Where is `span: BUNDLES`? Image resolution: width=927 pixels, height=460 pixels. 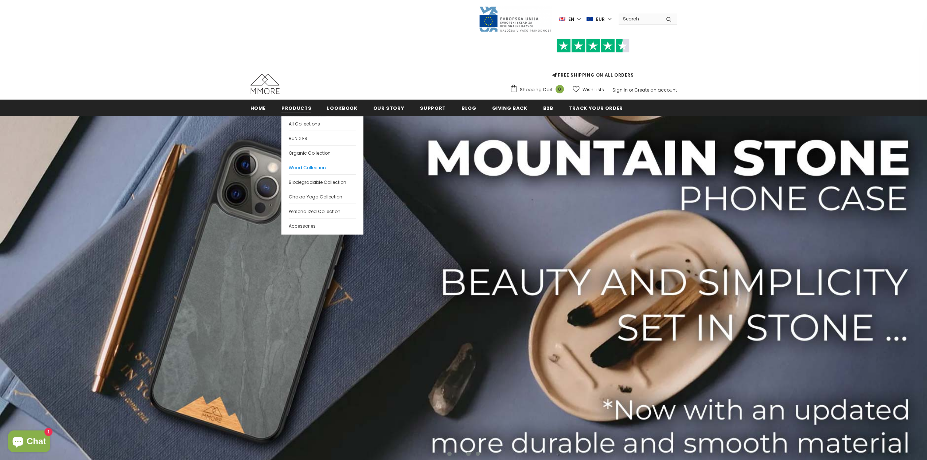
span: BUNDLES is located at coordinates (298, 138).